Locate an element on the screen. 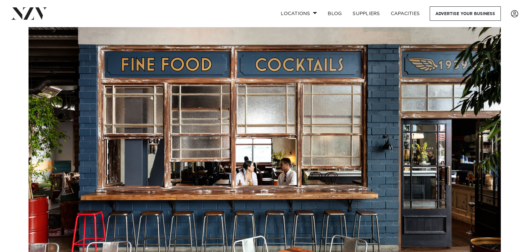 The height and width of the screenshot is (252, 529). a: Capacities is located at coordinates (405, 13).